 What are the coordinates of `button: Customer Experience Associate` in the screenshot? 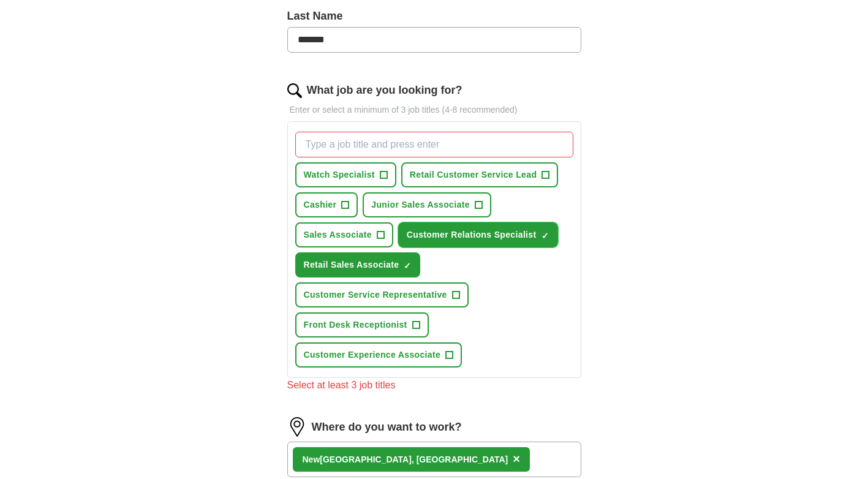 It's located at (379, 354).